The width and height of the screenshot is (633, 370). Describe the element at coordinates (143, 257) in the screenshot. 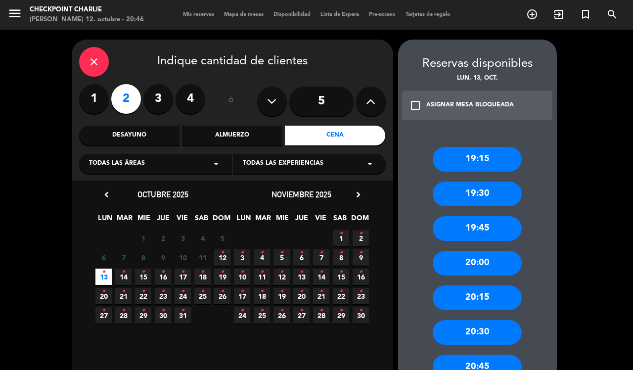

I see `span: 8` at that location.